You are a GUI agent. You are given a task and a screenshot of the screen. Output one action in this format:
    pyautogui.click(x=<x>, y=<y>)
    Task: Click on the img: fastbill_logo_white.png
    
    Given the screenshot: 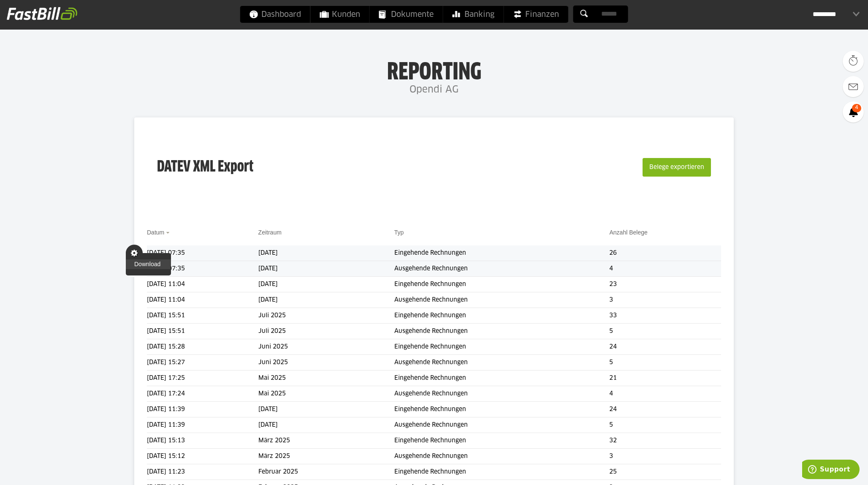 What is the action you would take?
    pyautogui.click(x=42, y=13)
    